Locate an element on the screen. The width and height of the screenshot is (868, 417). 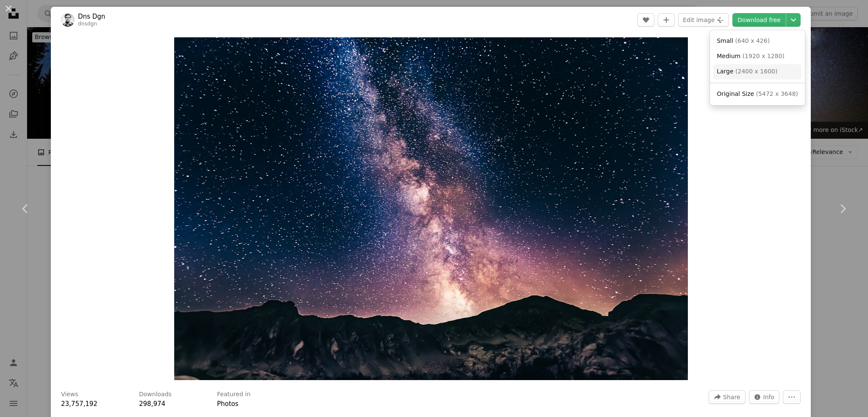
span: Small is located at coordinates (725, 41).